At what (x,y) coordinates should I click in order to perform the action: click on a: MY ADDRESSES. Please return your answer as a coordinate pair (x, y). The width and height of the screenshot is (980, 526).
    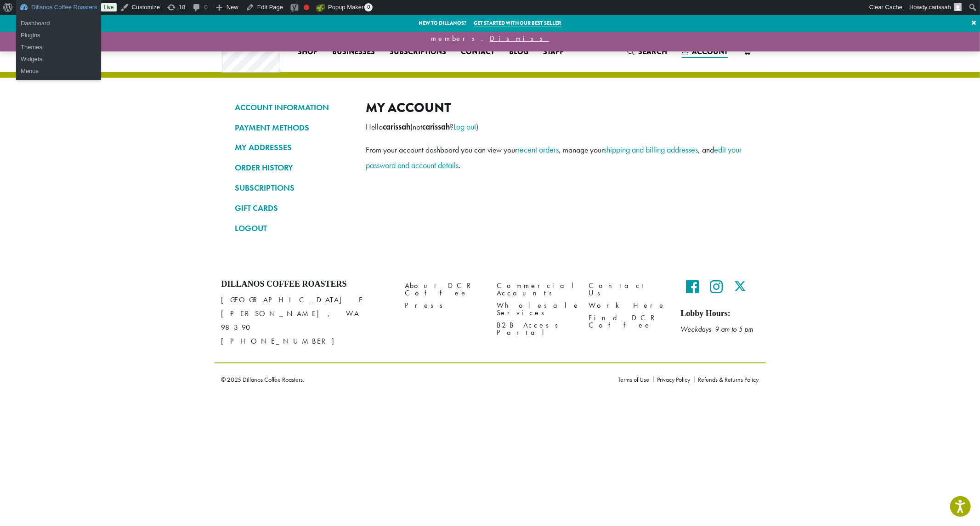
    Looking at the image, I should click on (294, 148).